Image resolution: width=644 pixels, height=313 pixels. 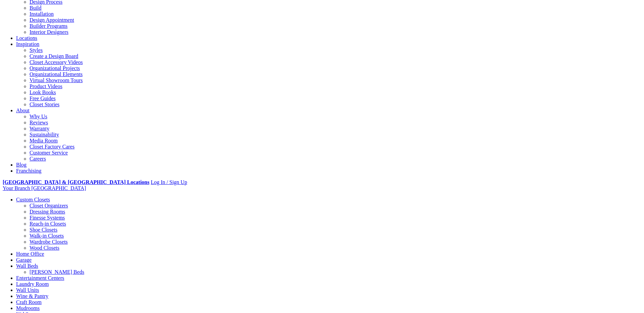 What do you see at coordinates (56, 62) in the screenshot?
I see `a: Closet Accessory Videos` at bounding box center [56, 62].